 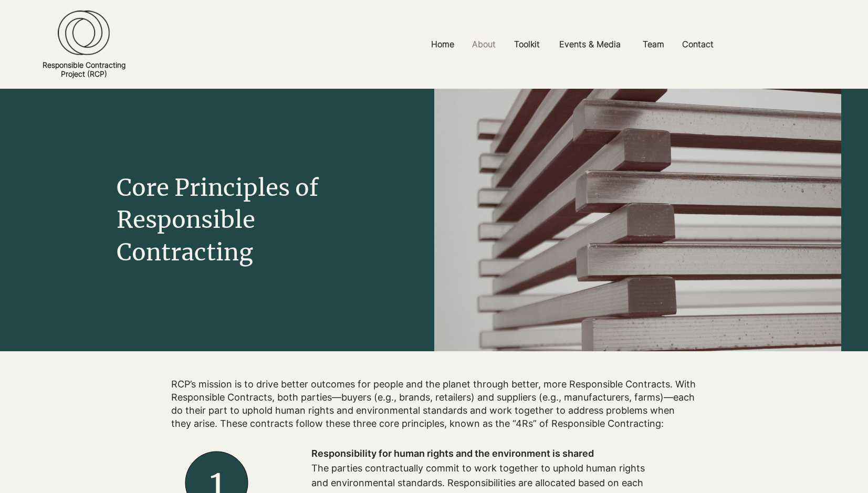 What do you see at coordinates (593, 44) in the screenshot?
I see `a: Events & Media` at bounding box center [593, 44].